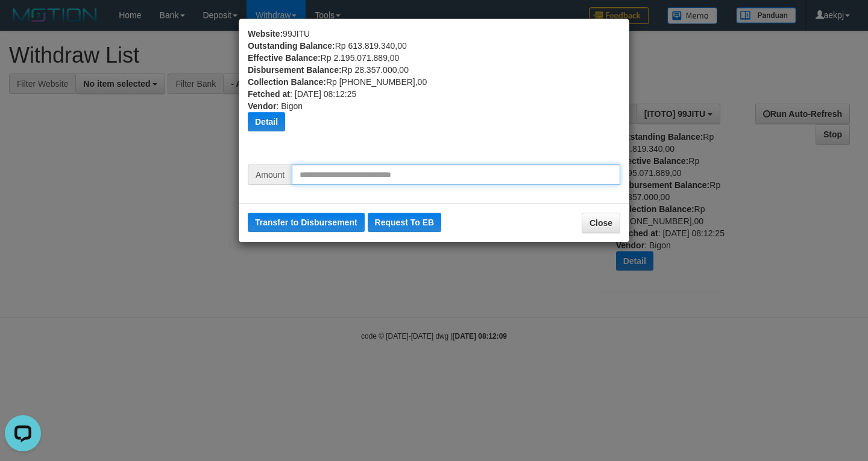 The width and height of the screenshot is (868, 461). I want to click on b: Website:, so click(265, 34).